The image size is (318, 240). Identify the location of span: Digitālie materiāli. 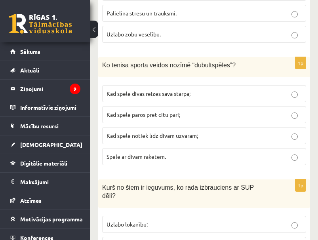
(44, 163).